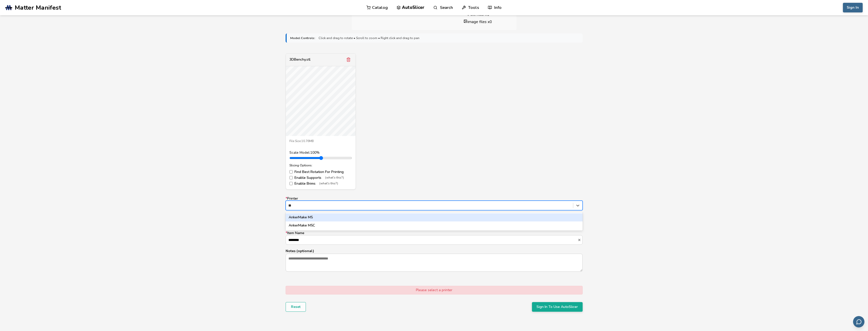 This screenshot has height=331, width=868. Describe the element at coordinates (320, 178) in the screenshot. I see `label: Enable Supports` at that location.